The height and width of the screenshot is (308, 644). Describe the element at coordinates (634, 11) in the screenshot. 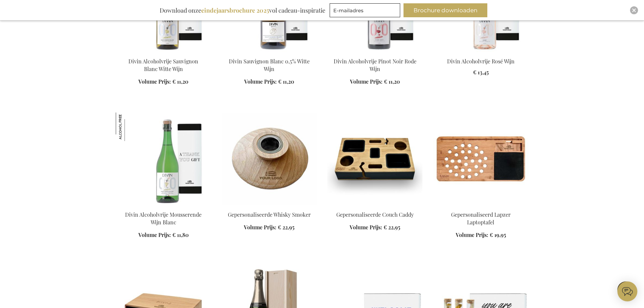

I see `div: Close` at that location.